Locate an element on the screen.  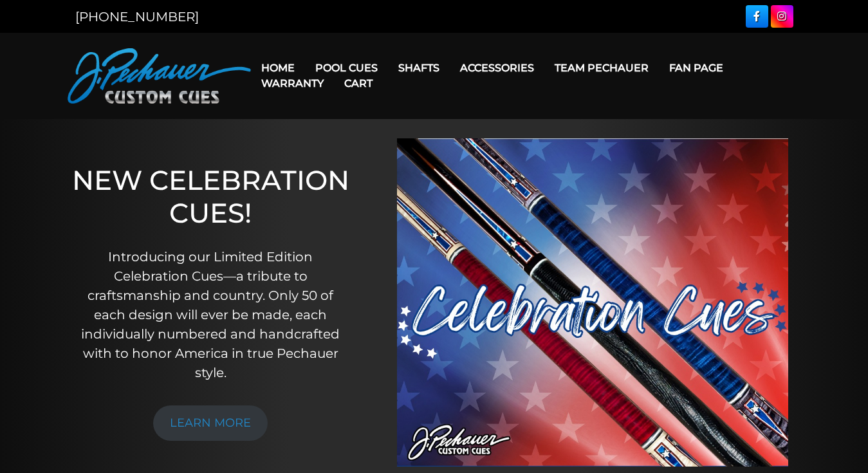
a: LEARN MORE is located at coordinates (211, 423).